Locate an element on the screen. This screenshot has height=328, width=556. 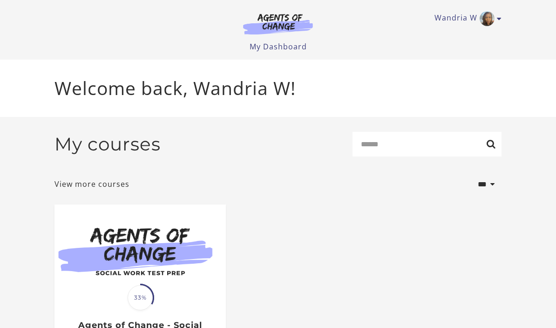
a: My Dashboard is located at coordinates (278, 47).